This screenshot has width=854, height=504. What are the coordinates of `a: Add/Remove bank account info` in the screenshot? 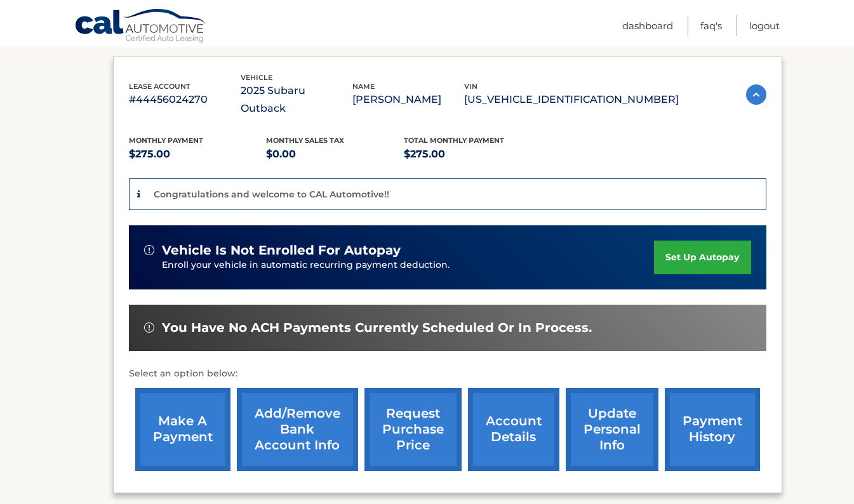 It's located at (297, 429).